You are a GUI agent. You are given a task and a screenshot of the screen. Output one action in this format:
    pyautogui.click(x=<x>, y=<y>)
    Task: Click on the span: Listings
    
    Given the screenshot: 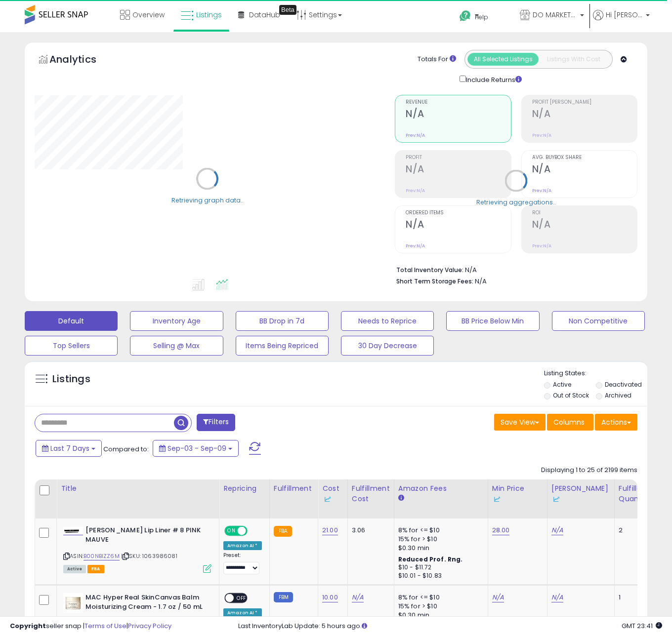 What is the action you would take?
    pyautogui.click(x=209, y=14)
    